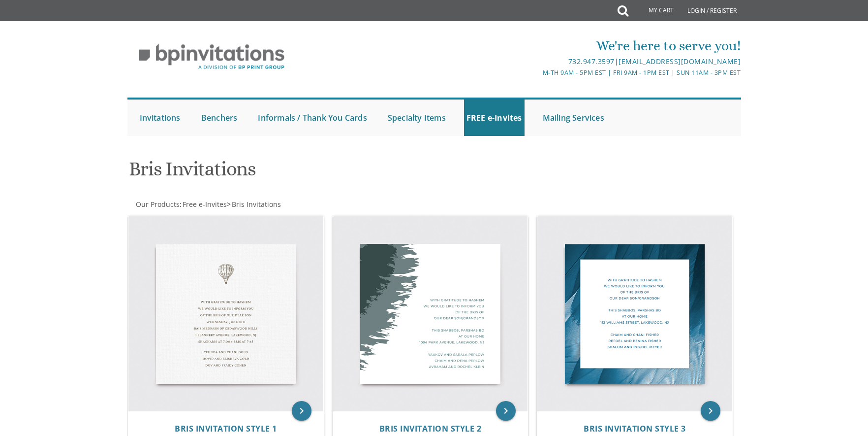  What do you see at coordinates (157, 204) in the screenshot?
I see `a: Our Products` at bounding box center [157, 204].